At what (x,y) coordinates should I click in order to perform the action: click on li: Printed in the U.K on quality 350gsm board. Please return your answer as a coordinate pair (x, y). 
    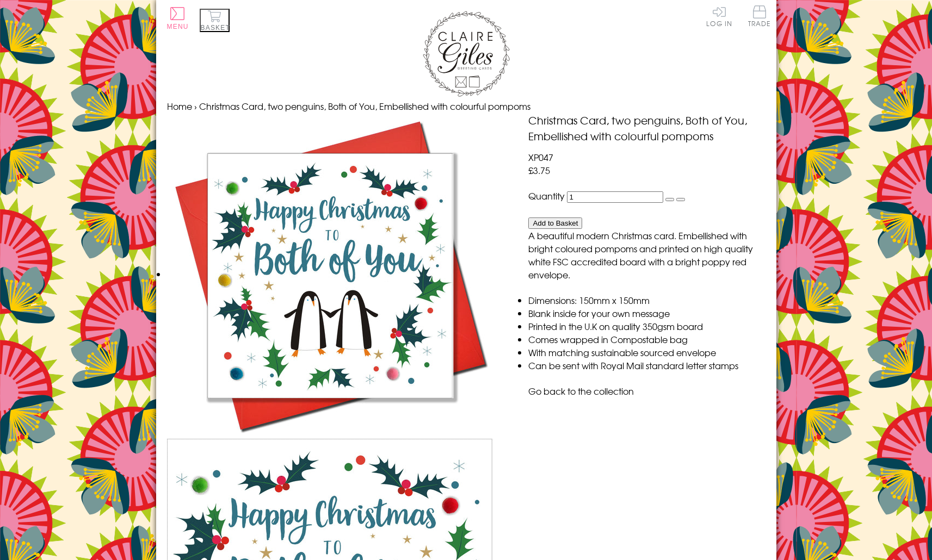
    Looking at the image, I should click on (646, 326).